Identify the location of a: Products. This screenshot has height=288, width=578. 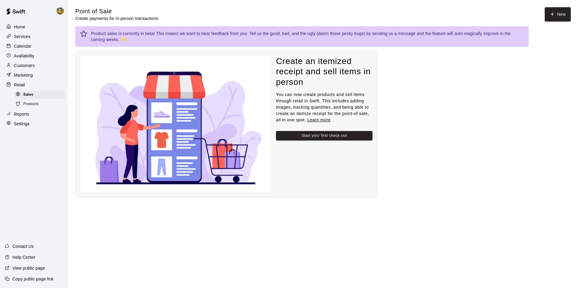
(41, 104).